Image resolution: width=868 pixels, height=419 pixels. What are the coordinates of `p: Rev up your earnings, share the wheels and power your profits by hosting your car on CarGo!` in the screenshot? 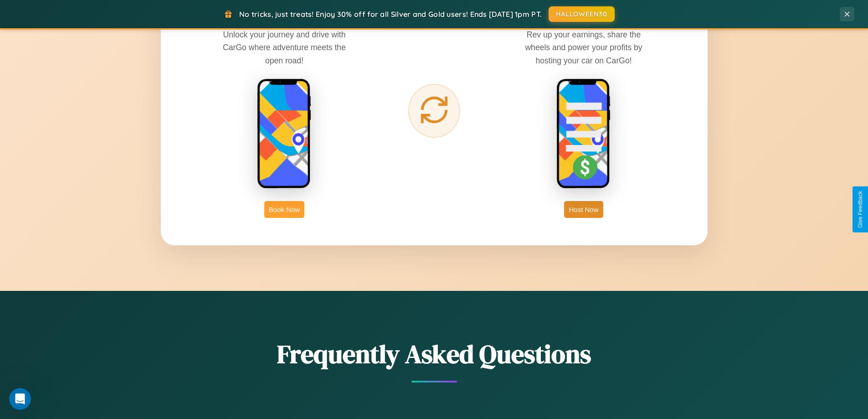 It's located at (583, 47).